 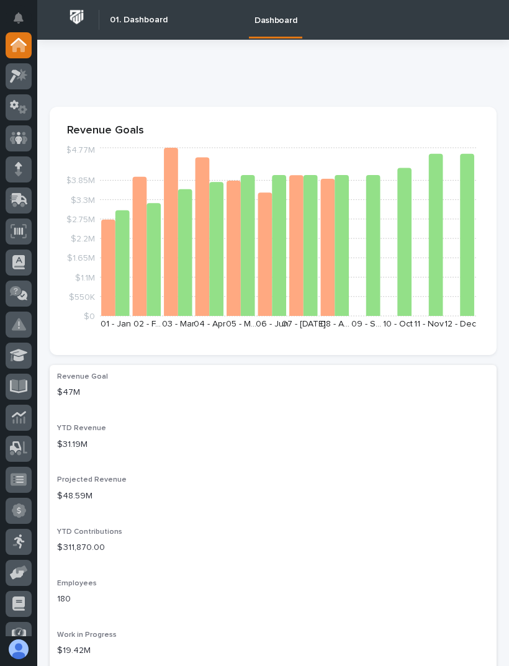 I want to click on p: $47M, so click(x=273, y=392).